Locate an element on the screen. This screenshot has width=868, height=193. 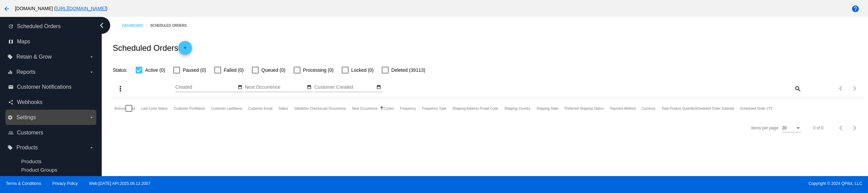
button: Change sorting for CustomerEmail is located at coordinates (260, 108).